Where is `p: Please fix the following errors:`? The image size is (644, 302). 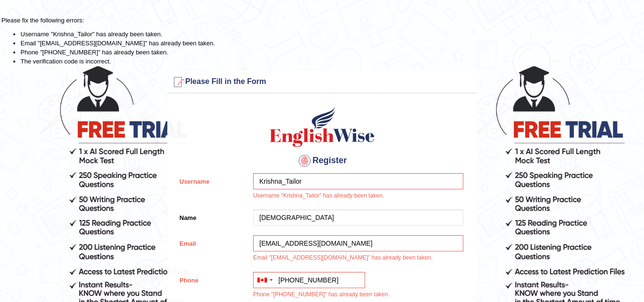 p: Please fix the following errors: is located at coordinates (321, 20).